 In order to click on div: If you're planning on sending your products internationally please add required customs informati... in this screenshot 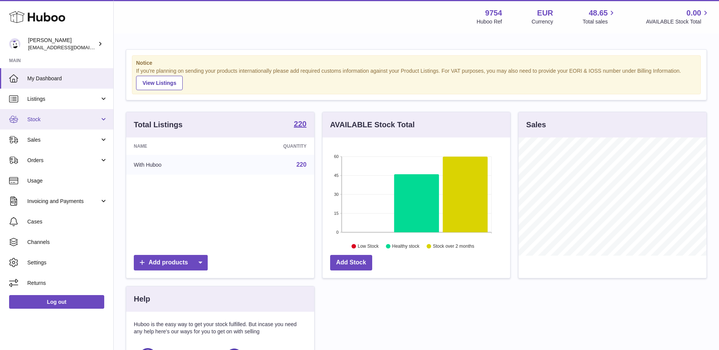, I will do `click(416, 79)`.